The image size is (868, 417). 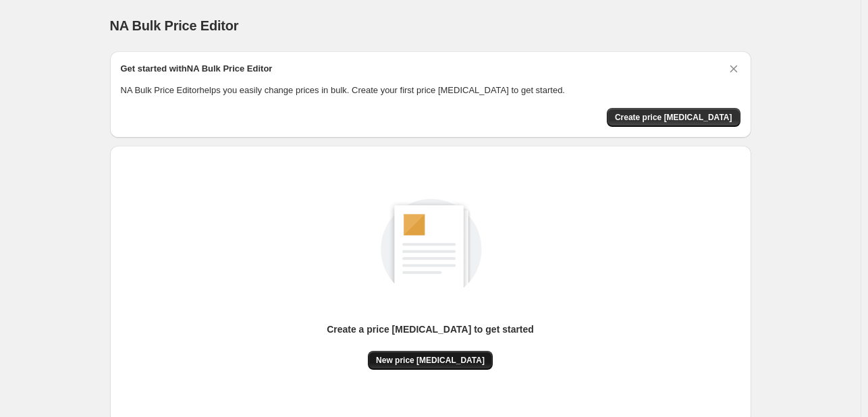 What do you see at coordinates (734, 69) in the screenshot?
I see `button: Dismiss card` at bounding box center [734, 69].